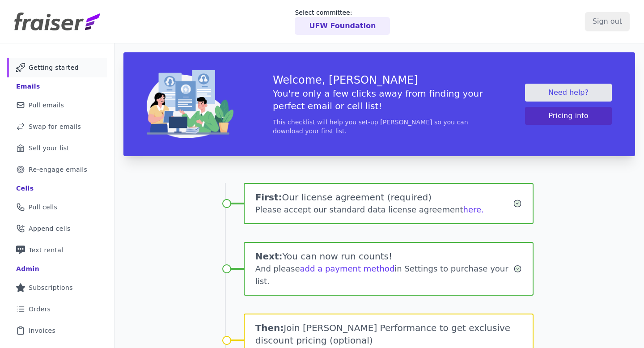 Image resolution: width=644 pixels, height=348 pixels. What do you see at coordinates (43, 207) in the screenshot?
I see `span: Pull cells` at bounding box center [43, 207].